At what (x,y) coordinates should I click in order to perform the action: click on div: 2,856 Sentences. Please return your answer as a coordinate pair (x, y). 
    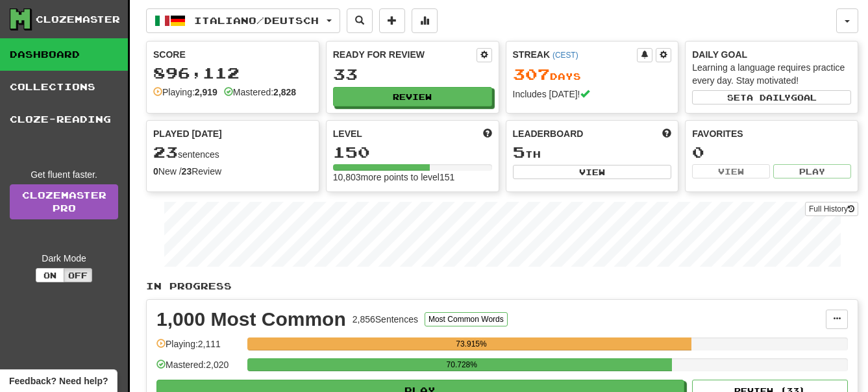
    Looking at the image, I should click on (385, 320).